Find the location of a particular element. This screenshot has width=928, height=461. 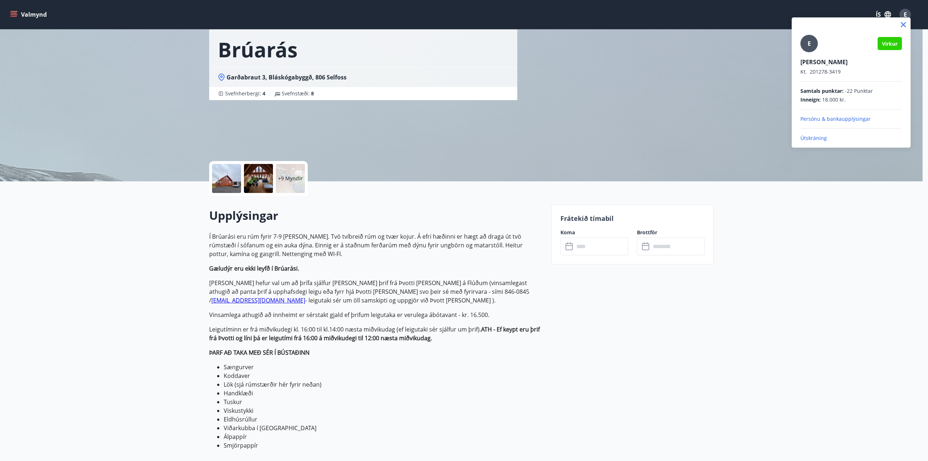

span: -22 Punktar is located at coordinates (859, 91).